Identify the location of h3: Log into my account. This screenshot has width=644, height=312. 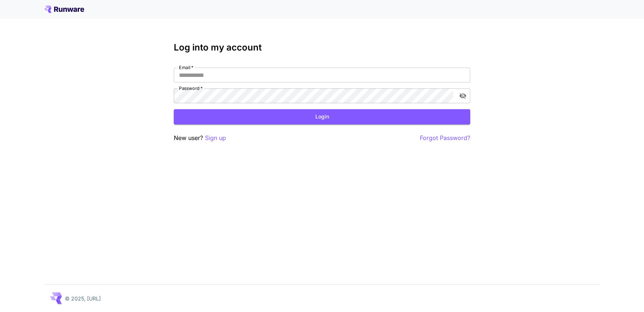
(322, 48).